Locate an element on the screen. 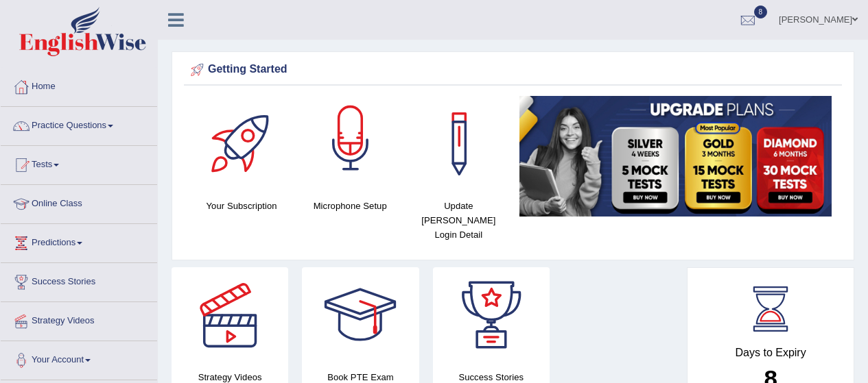  h4: Your Subscription is located at coordinates (241, 206).